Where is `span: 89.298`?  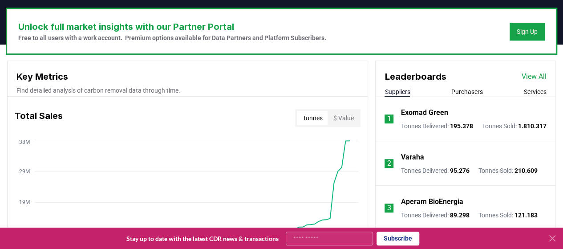
span: 89.298 is located at coordinates (459, 215).